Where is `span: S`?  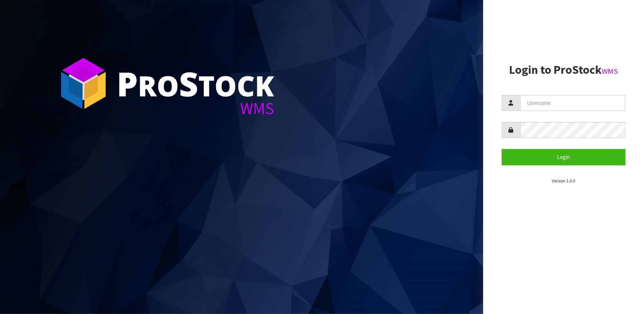 span: S is located at coordinates (189, 84).